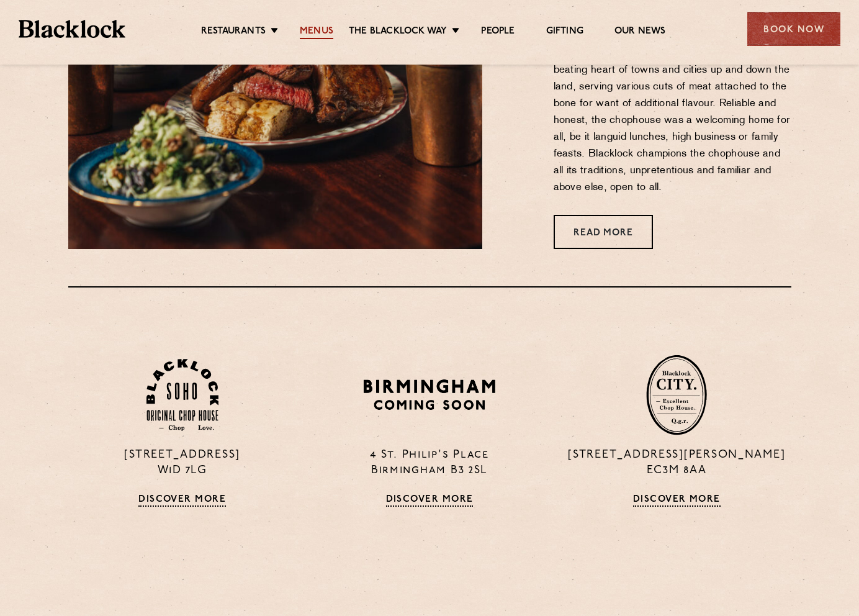 The image size is (859, 616). I want to click on a: Our News, so click(640, 32).